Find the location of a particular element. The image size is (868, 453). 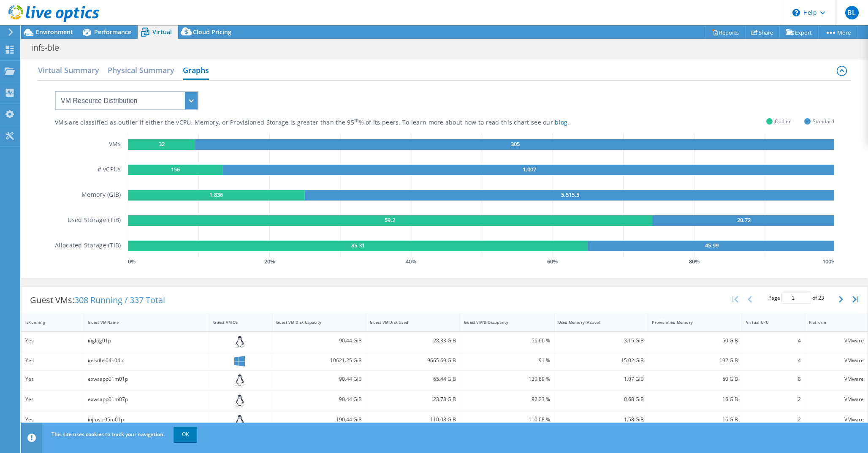

div: Guest VM OS is located at coordinates (235, 322).